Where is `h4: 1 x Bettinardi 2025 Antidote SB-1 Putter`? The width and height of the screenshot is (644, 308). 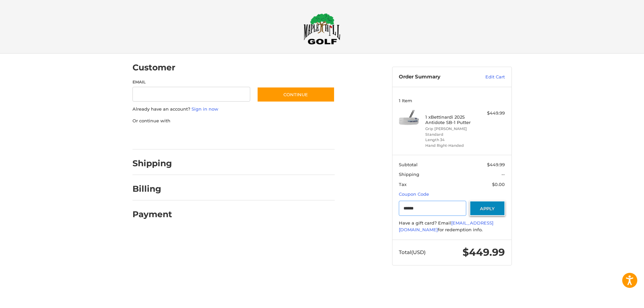
h4: 1 x Bettinardi 2025 Antidote SB-1 Putter is located at coordinates (451, 120).